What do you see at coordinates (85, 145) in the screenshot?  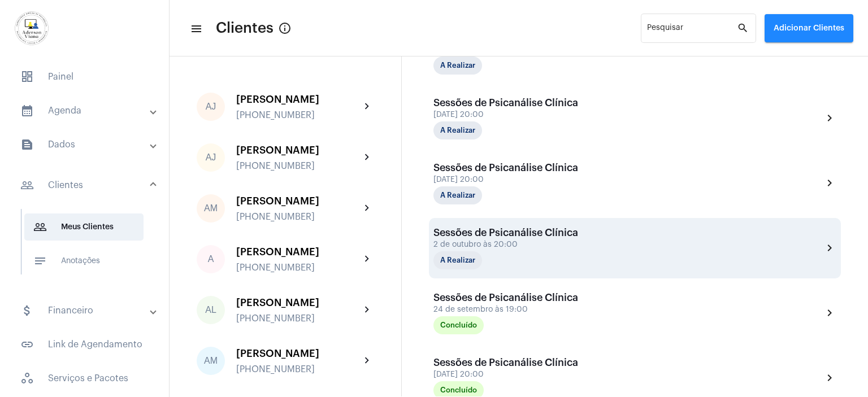 I see `mat-panel-title: Dados` at bounding box center [85, 145].